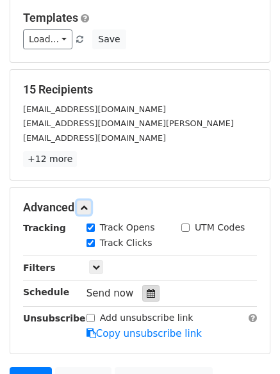 This screenshot has height=374, width=280. Describe the element at coordinates (140, 208) in the screenshot. I see `h5: Advanced` at that location.